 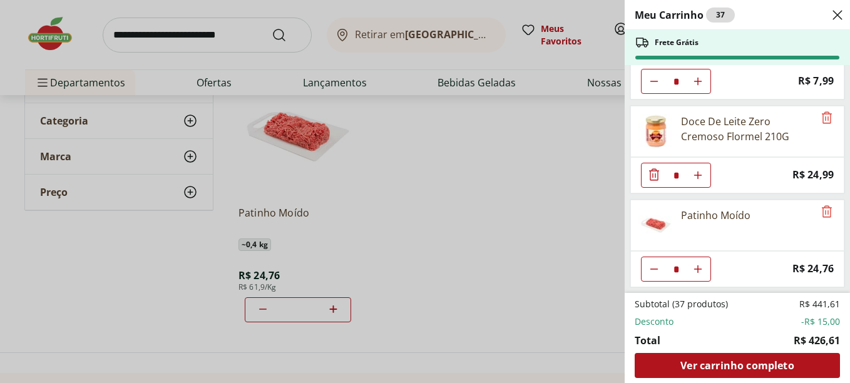 I want to click on span: R$ 24,76, so click(x=813, y=269).